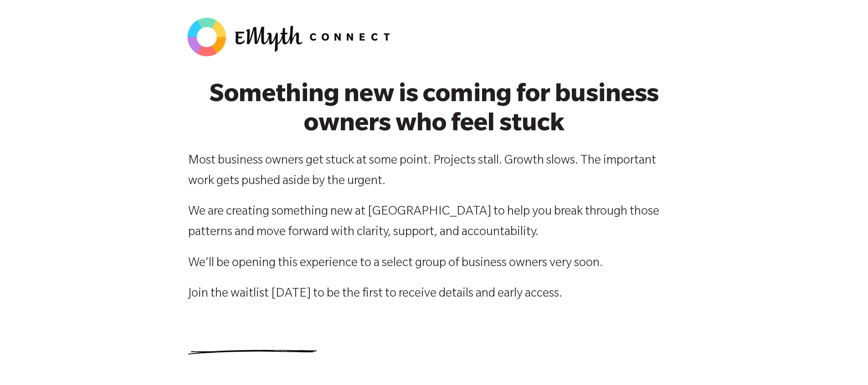 This screenshot has width=868, height=385. What do you see at coordinates (434, 264) in the screenshot?
I see `p: We’ll be opening this experience to a select group of business owners very soon.` at bounding box center [434, 264].